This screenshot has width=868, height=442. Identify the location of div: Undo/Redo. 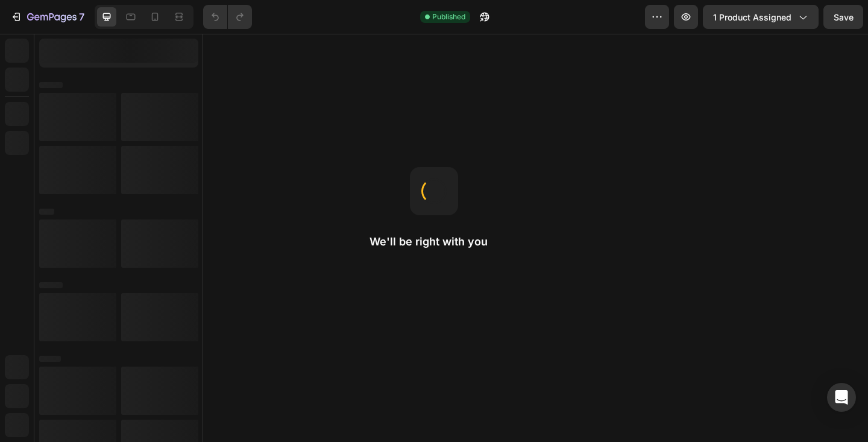
(228, 17).